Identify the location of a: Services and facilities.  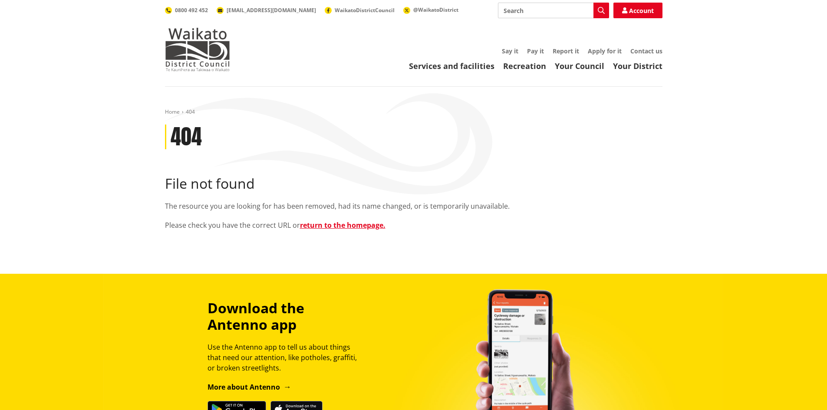
(451, 66).